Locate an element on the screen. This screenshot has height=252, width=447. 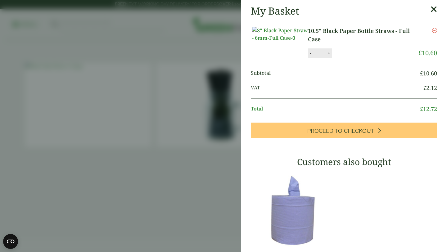
img: 3630017-2-Ply-Blue-Centre-Feed-104m is located at coordinates (296, 211).